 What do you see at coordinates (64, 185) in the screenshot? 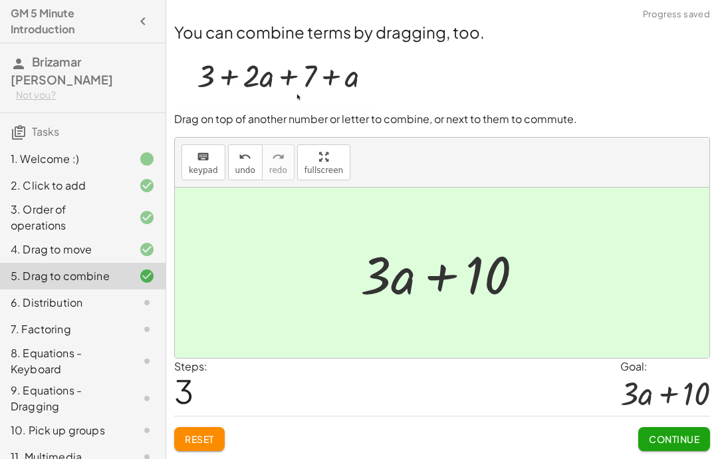
I see `div: 2. Click to add` at bounding box center [64, 185].